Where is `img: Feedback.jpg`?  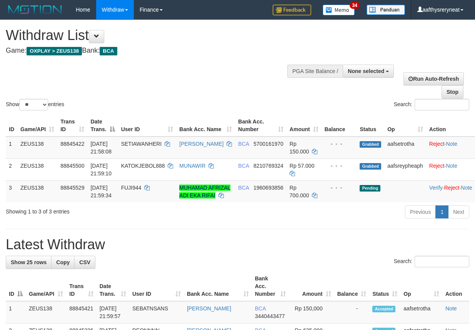
img: Feedback.jpg is located at coordinates (292, 10).